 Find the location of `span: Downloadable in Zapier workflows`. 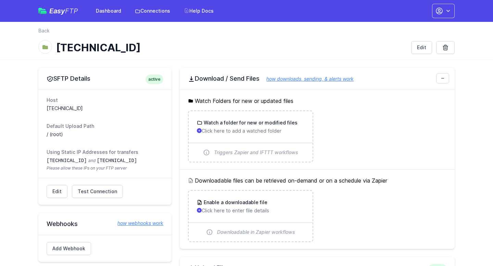

span: Downloadable in Zapier workflows is located at coordinates (256, 232).